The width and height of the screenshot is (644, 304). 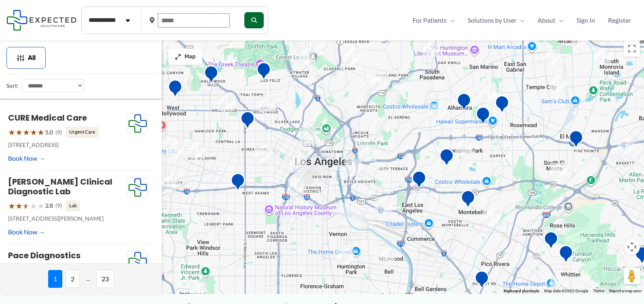 I want to click on button: Map camera controls, so click(x=632, y=247).